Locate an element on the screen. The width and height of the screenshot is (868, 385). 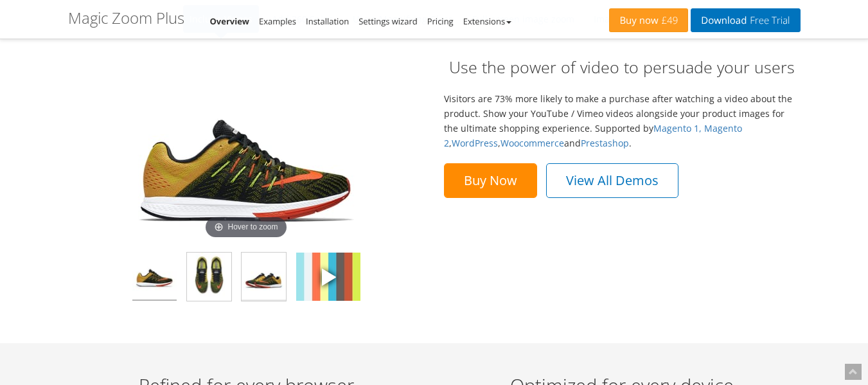
a: Installation is located at coordinates (327, 21).